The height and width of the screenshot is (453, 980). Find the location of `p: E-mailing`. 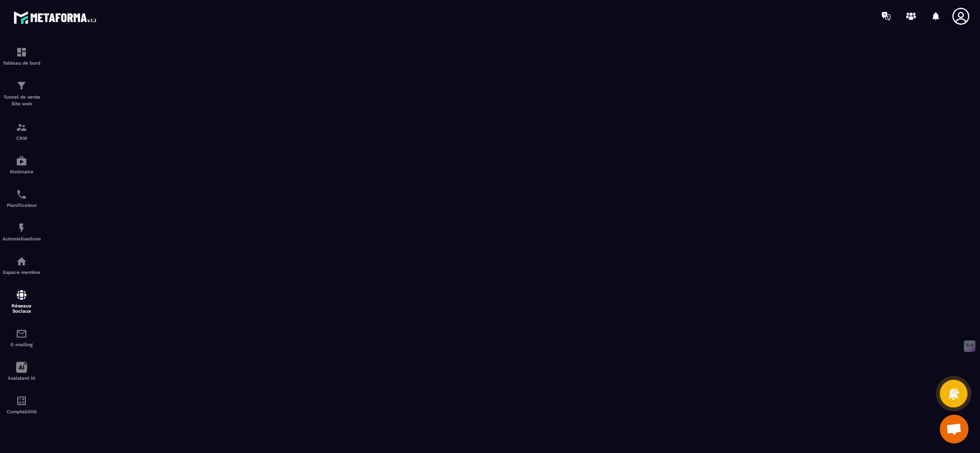

p: E-mailing is located at coordinates (22, 344).